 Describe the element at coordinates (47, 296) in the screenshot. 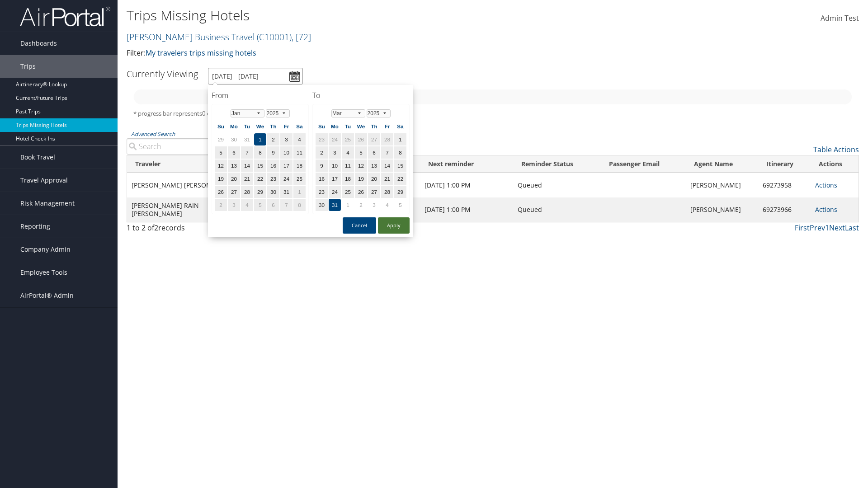

I see `span: AirPortal® Admin` at that location.